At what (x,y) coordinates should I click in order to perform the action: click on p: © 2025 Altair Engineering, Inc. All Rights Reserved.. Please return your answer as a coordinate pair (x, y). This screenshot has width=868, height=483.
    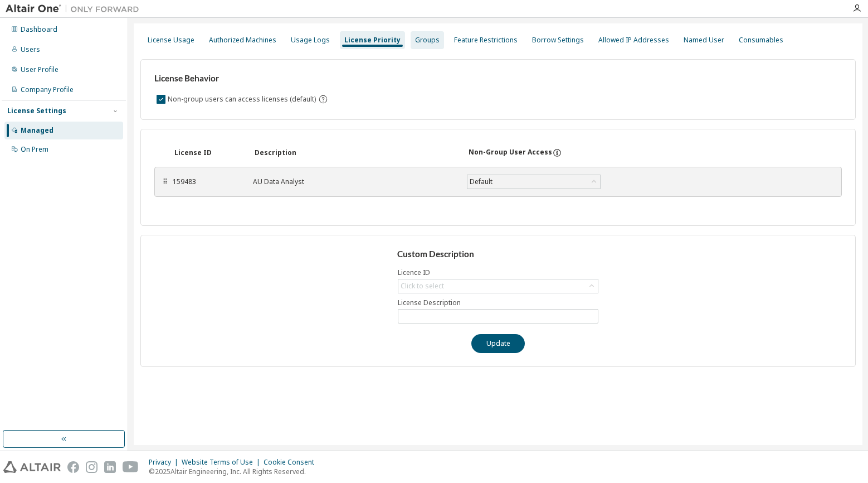
    Looking at the image, I should click on (235, 471).